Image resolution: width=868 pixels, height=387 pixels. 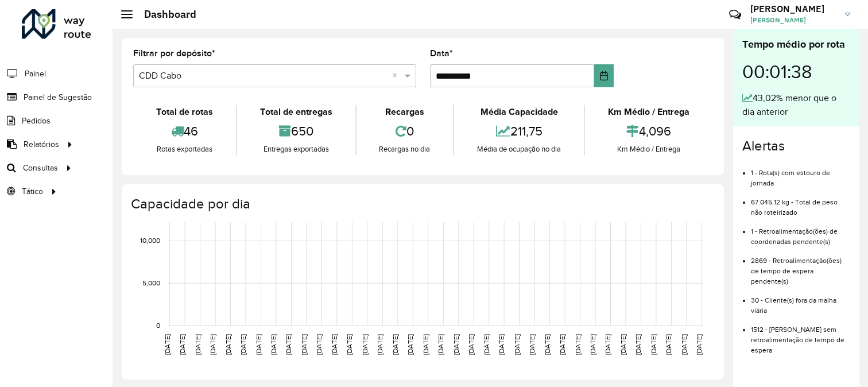 I want to click on div: Total de rotas, so click(x=185, y=112).